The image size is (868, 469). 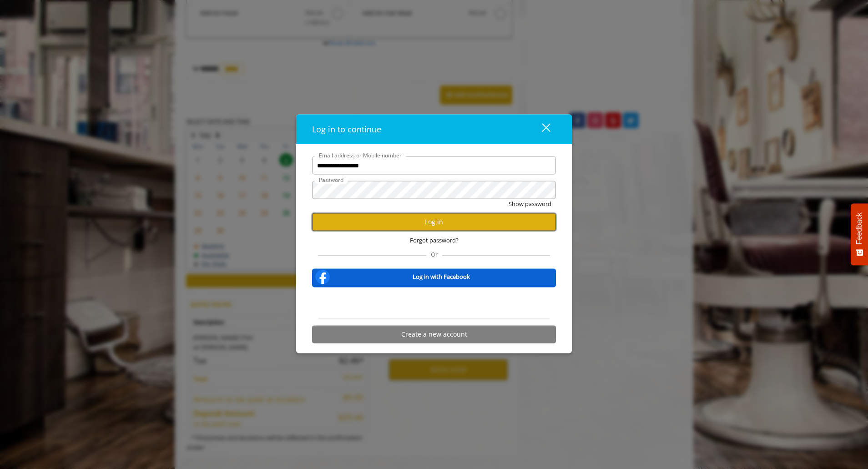 What do you see at coordinates (860, 228) in the screenshot?
I see `span: Feedback` at bounding box center [860, 228].